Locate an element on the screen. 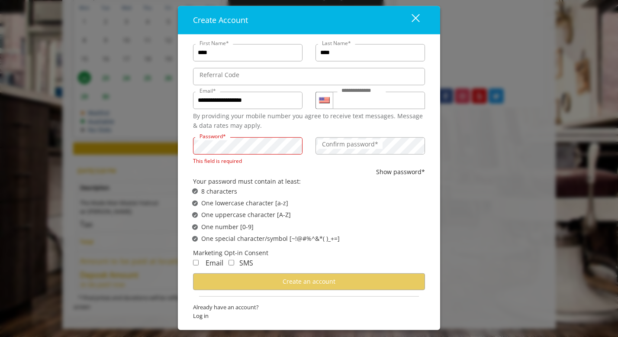 The width and height of the screenshot is (618, 337). input: Password is located at coordinates (247, 145).